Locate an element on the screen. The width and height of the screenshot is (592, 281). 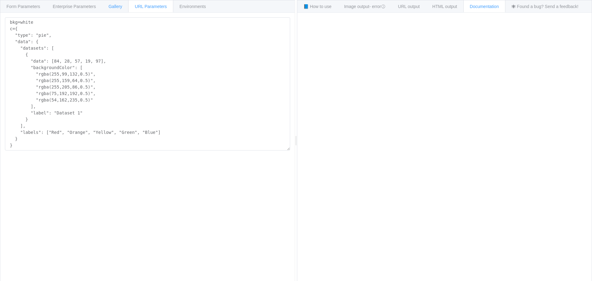
span: Form Parameters is located at coordinates (23, 6).